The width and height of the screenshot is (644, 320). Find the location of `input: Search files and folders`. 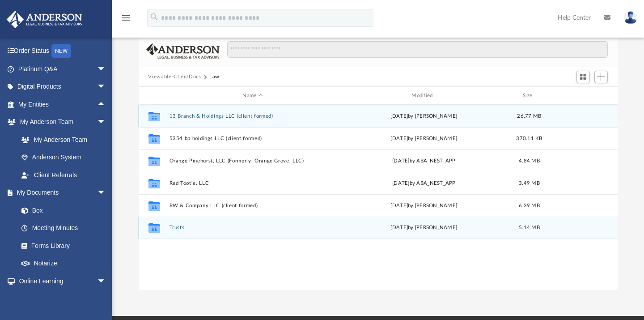

input: Search files and folders is located at coordinates (417, 50).